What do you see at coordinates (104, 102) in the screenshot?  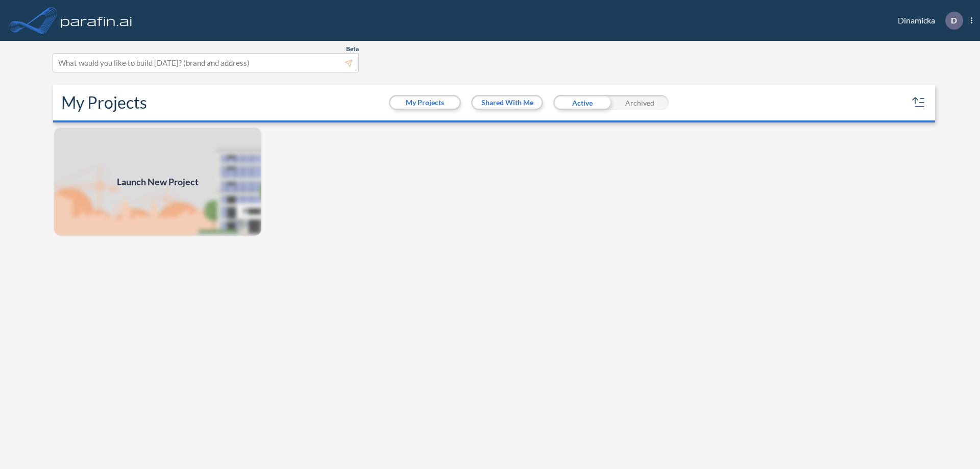 I see `h2: My Projects` at bounding box center [104, 102].